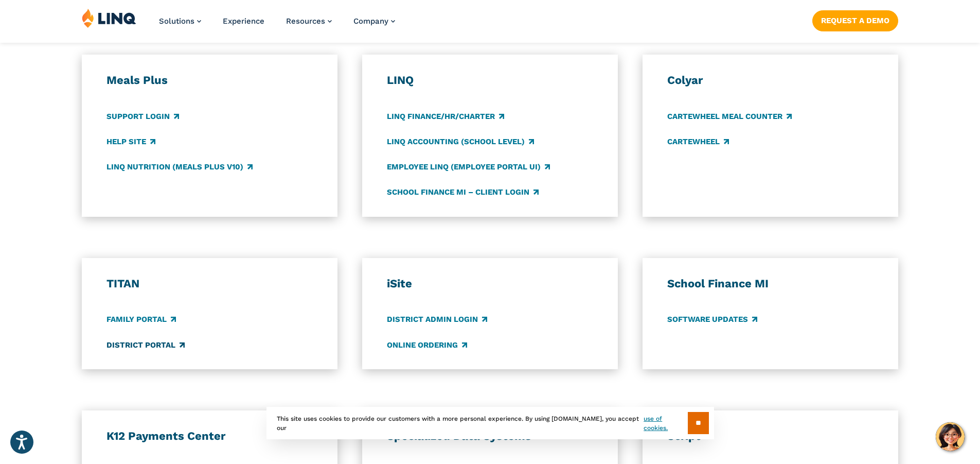 This screenshot has height=464, width=980. I want to click on a: Family Portal, so click(141, 319).